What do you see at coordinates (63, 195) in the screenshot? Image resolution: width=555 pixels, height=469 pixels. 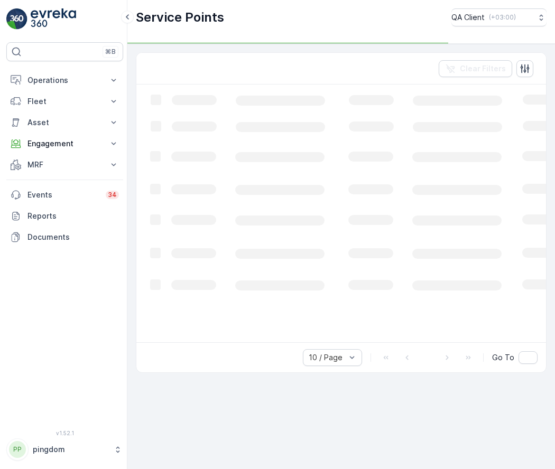 I see `p: Events` at bounding box center [63, 195].